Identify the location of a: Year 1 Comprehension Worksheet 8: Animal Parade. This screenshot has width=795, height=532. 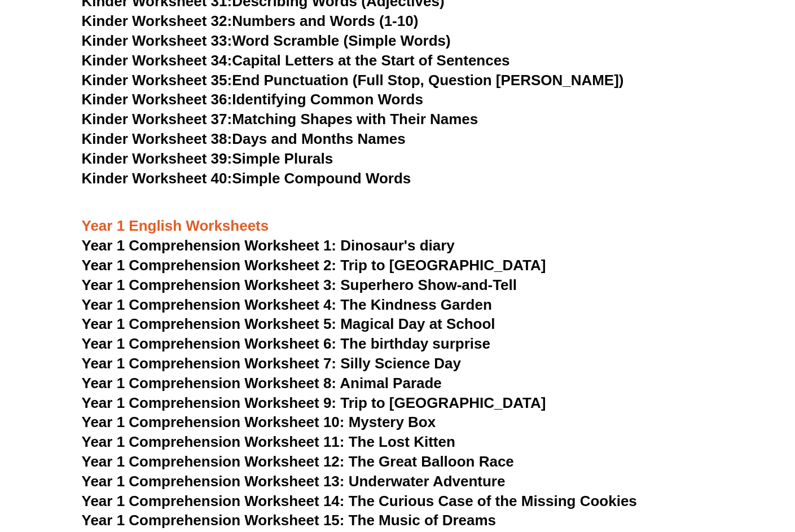
(262, 383).